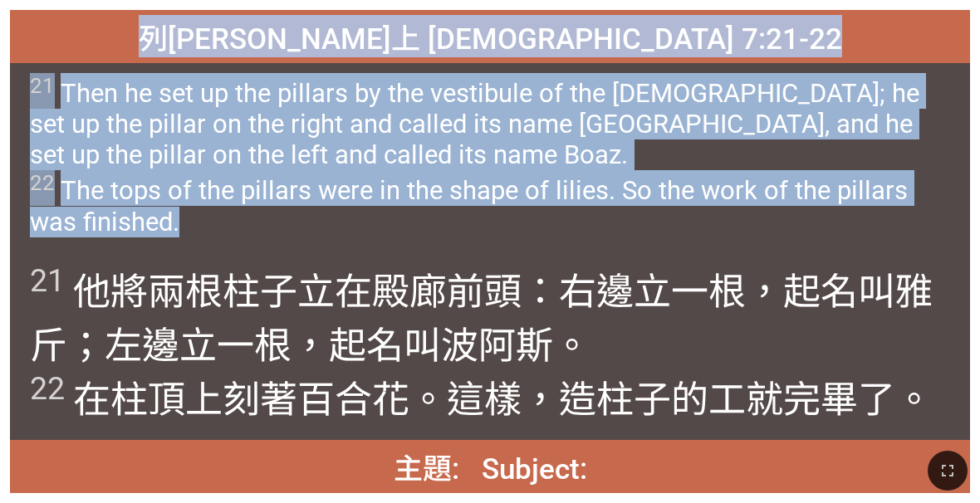  Describe the element at coordinates (481, 373) in the screenshot. I see `wh7121: 波阿斯` at that location.